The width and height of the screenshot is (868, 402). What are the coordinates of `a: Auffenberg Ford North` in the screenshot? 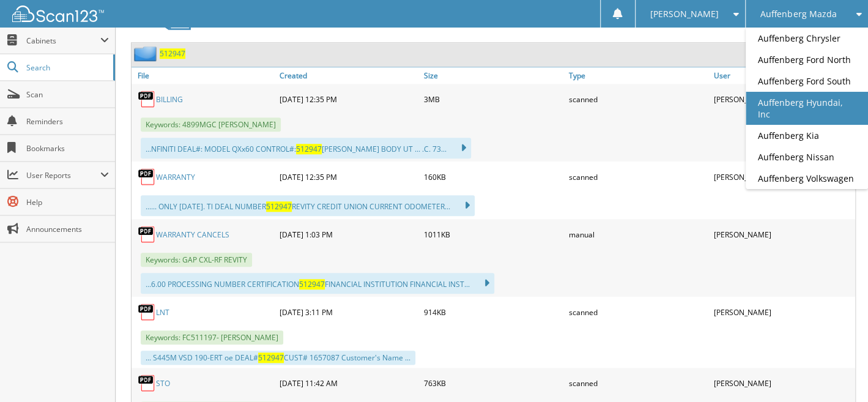 It's located at (807, 59).